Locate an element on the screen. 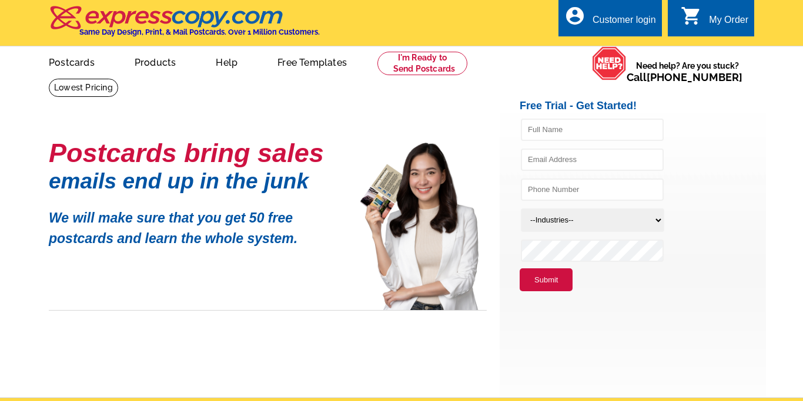 The width and height of the screenshot is (803, 401). div: My Order is located at coordinates (728, 23).